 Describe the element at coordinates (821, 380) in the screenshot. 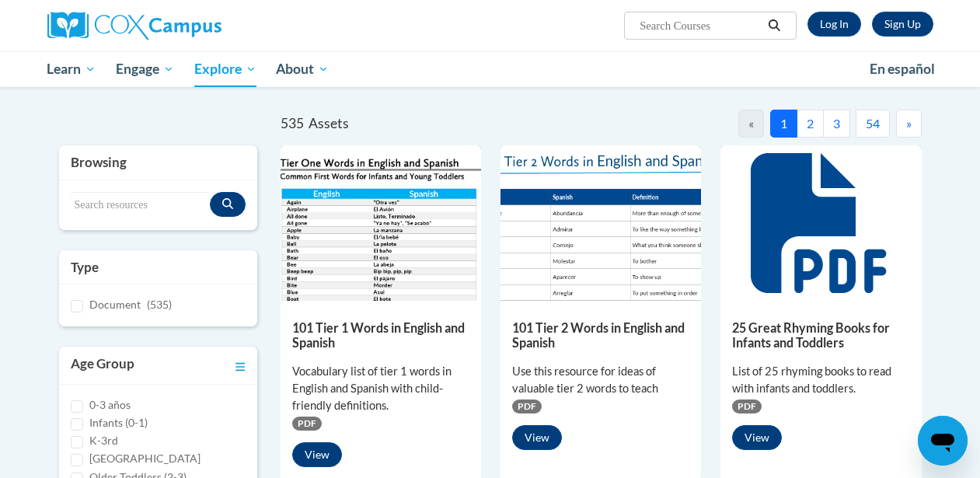

I see `div: List of 25 rhyming books to read with infants and toddlers.` at that location.